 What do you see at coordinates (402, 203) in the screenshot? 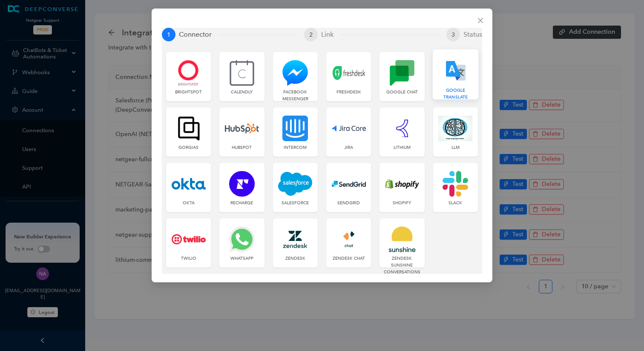
I see `div: Shopify` at bounding box center [402, 203].